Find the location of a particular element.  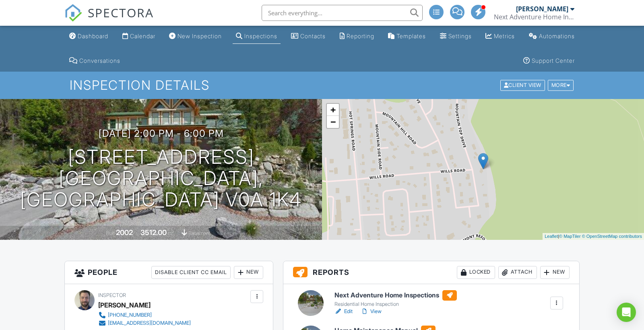

a: Support Center is located at coordinates (549, 61).